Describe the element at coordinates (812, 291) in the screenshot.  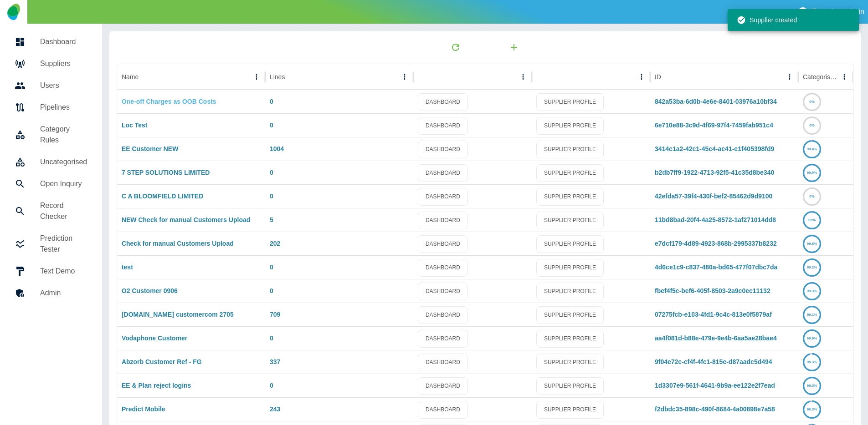
I see `text: 99.3%` at that location.